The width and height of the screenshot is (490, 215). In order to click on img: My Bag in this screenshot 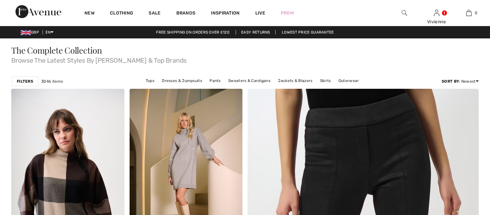, I will do `click(469, 13)`.